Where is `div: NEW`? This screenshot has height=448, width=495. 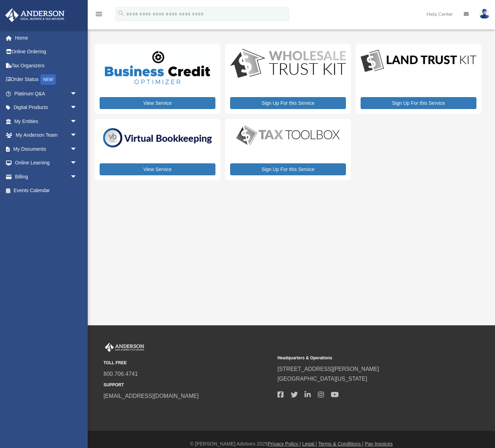 div: NEW is located at coordinates (48, 79).